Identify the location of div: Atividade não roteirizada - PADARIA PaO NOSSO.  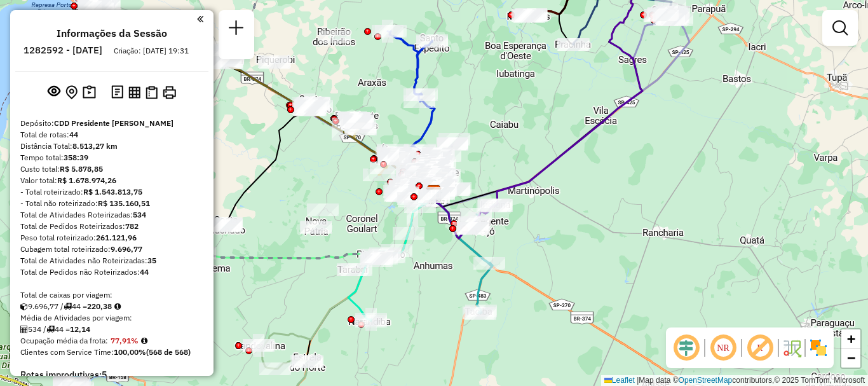
(453, 144).